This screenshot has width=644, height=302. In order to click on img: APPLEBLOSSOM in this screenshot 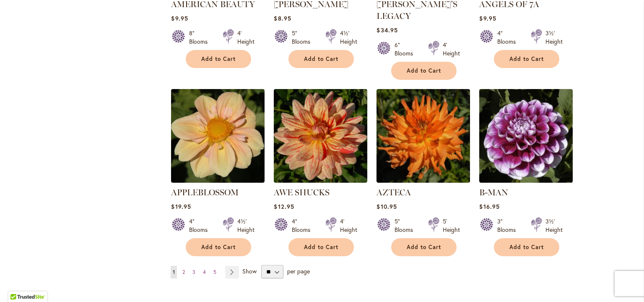, I will do `click(217, 136)`.